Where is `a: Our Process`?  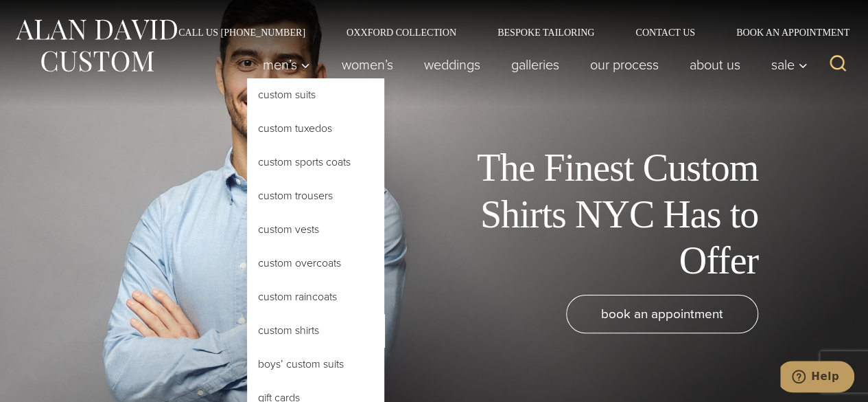
a: Our Process is located at coordinates (624, 65).